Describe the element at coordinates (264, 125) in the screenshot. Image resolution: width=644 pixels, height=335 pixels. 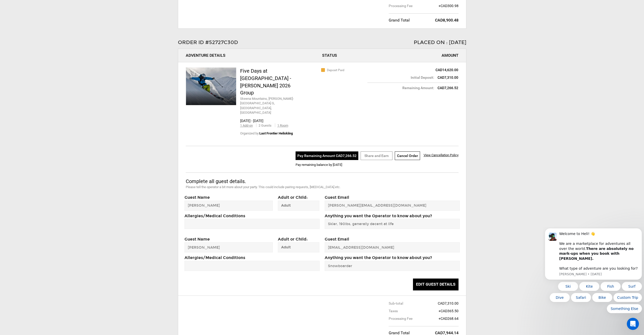
I see `div: 2 Guest` at that location.